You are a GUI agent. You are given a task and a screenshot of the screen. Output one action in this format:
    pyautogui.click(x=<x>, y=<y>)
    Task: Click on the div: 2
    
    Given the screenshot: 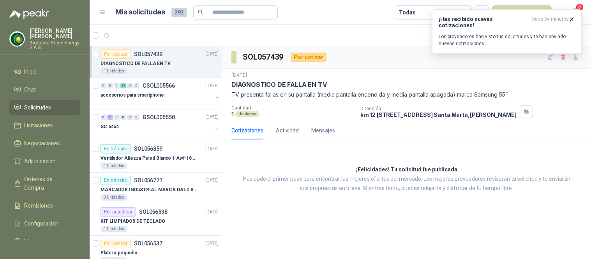 What is the action you would take?
    pyautogui.click(x=110, y=117)
    